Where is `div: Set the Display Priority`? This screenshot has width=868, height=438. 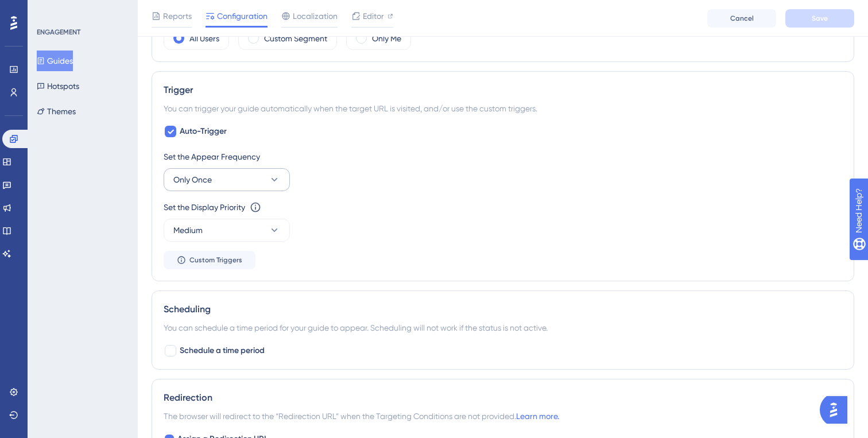
div: Set the Display Priority is located at coordinates (204, 207).